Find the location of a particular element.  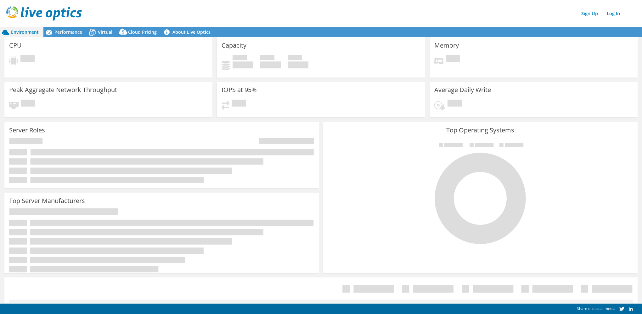

a: Sign Up is located at coordinates (590, 13).